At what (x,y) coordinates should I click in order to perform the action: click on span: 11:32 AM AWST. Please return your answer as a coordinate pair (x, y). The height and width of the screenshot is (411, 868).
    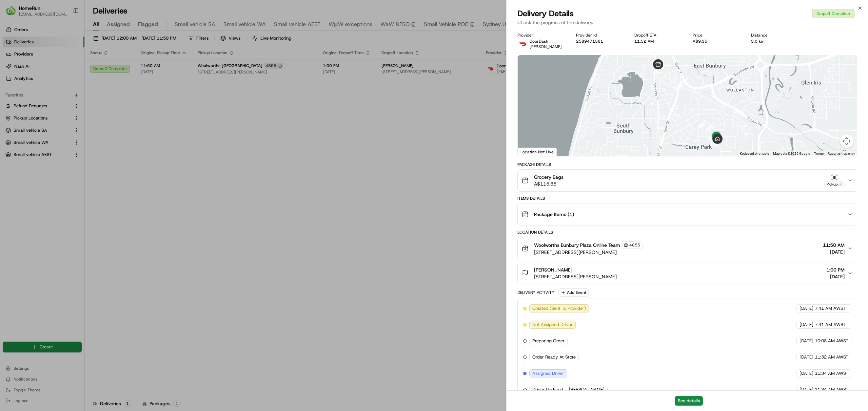
    Looking at the image, I should click on (831, 358).